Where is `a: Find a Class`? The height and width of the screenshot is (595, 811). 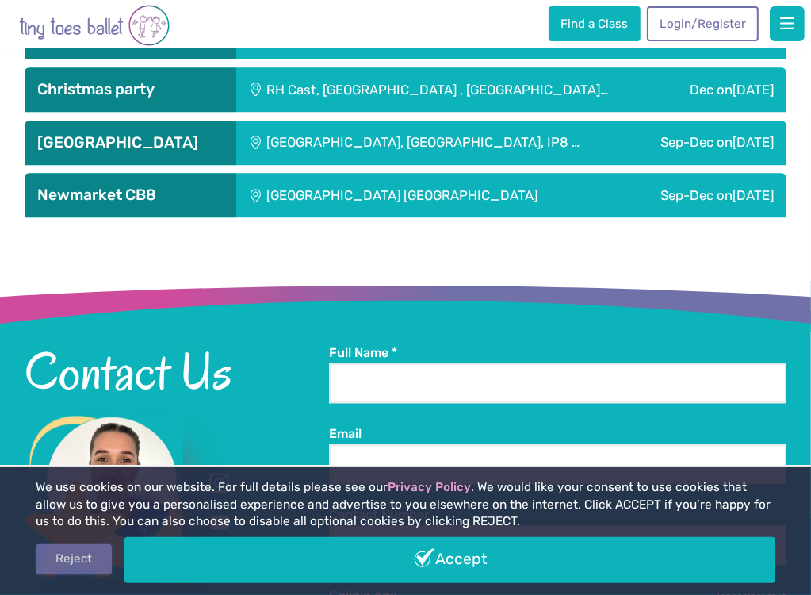
a: Find a Class is located at coordinates (595, 24).